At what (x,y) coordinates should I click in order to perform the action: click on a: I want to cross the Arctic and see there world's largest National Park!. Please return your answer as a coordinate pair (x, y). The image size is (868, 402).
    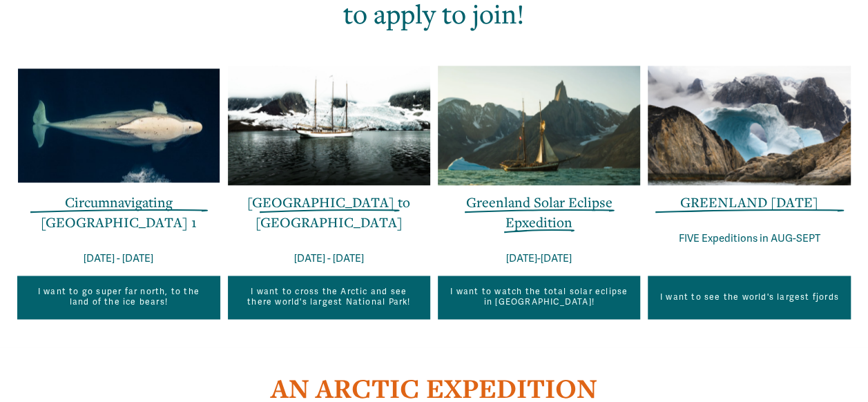
    Looking at the image, I should click on (329, 297).